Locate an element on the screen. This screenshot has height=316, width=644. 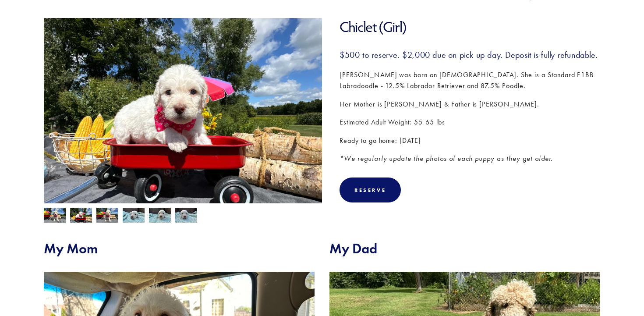
h2: My Dad is located at coordinates (465, 249).